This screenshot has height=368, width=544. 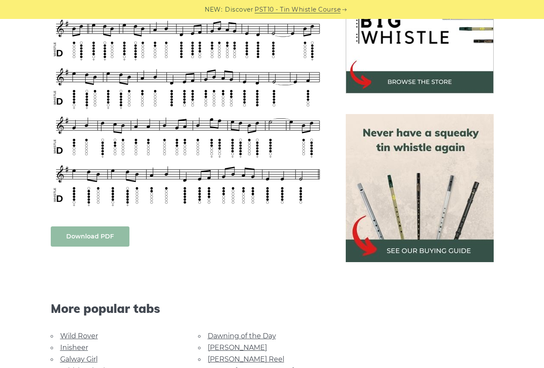 I want to click on a: Inisheer, so click(x=74, y=347).